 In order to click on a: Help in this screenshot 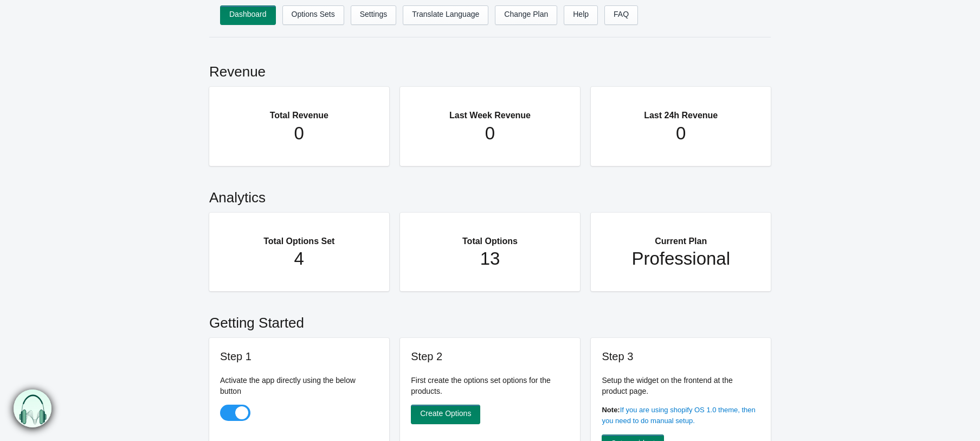, I will do `click(581, 15)`.